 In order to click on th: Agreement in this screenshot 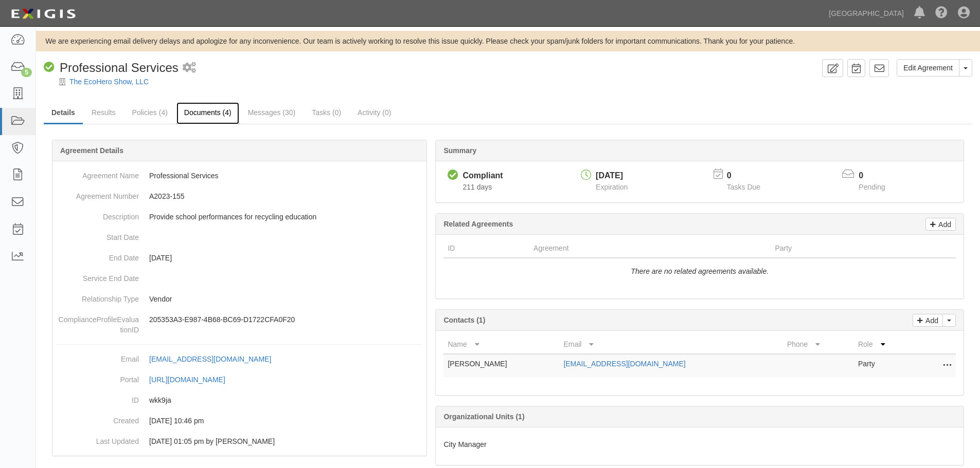, I will do `click(650, 248)`.